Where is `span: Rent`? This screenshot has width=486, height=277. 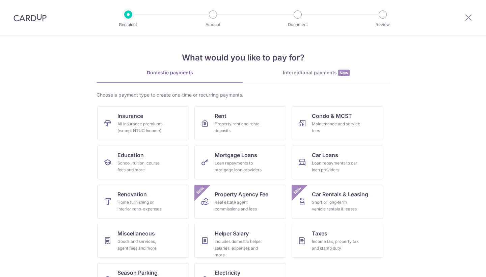
span: Rent is located at coordinates (221, 116).